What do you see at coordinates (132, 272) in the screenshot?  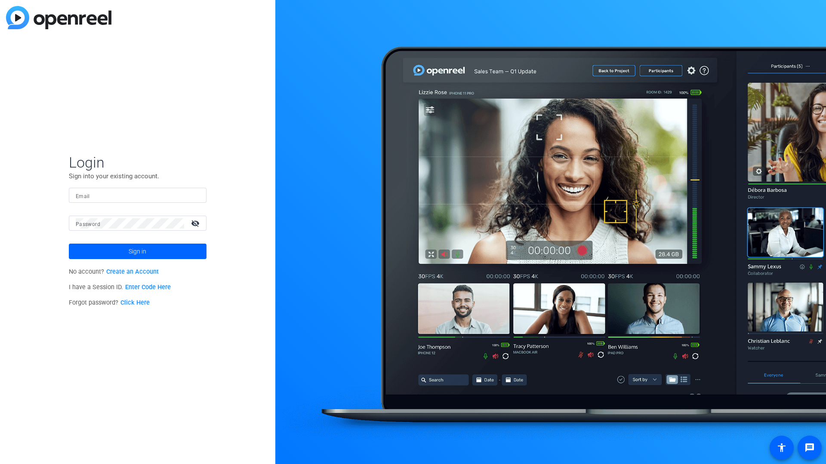 I see `a: Create an Account` at bounding box center [132, 272].